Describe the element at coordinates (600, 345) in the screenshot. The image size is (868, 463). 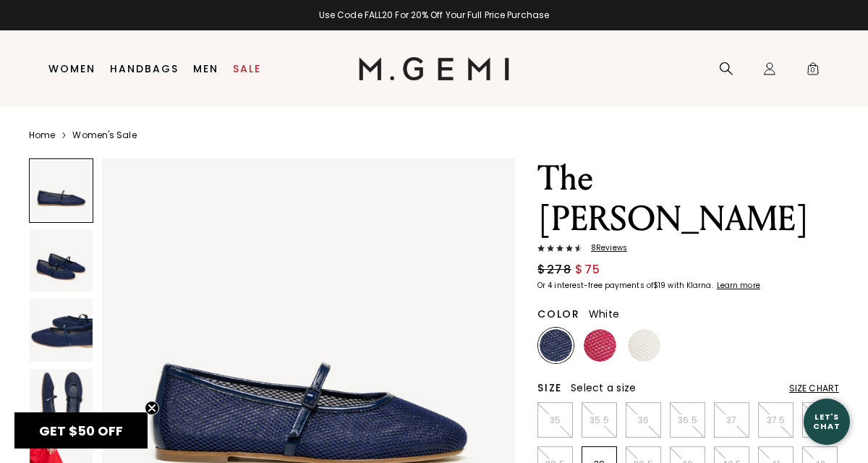
I see `img: Raspberry` at that location.